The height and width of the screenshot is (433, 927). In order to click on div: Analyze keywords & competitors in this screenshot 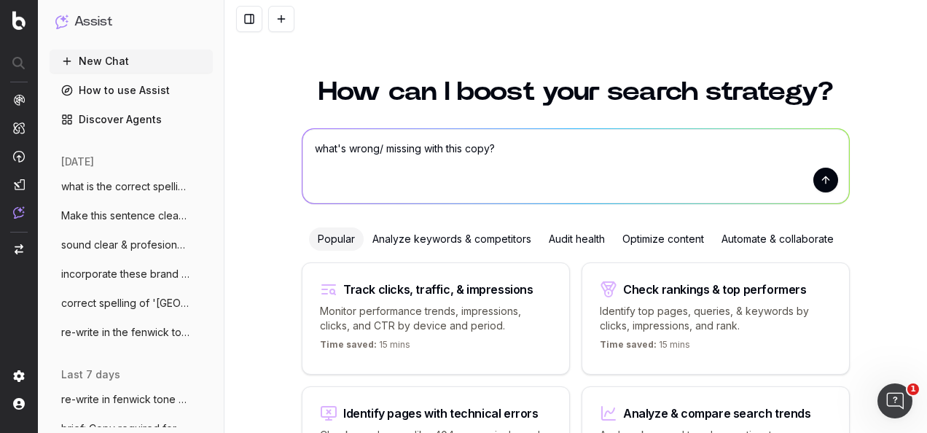, I will do `click(452, 239)`.